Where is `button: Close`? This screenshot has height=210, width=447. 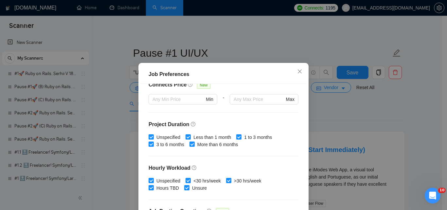
button: Close is located at coordinates (300, 72).